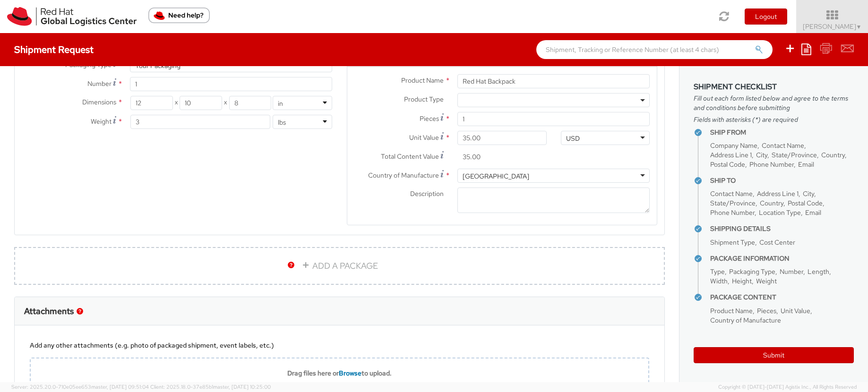 The image size is (868, 392). What do you see at coordinates (49, 312) in the screenshot?
I see `h3: Attachments` at bounding box center [49, 312].